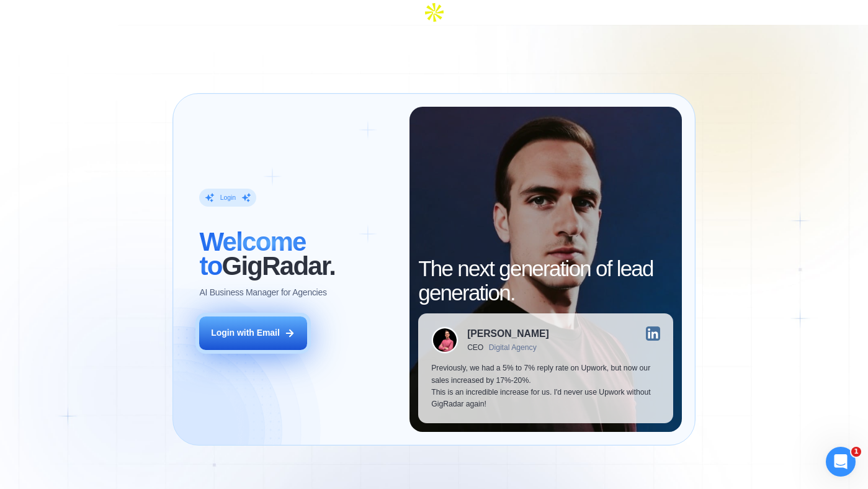 Image resolution: width=868 pixels, height=489 pixels. What do you see at coordinates (475, 348) in the screenshot?
I see `div: CEO` at bounding box center [475, 348].